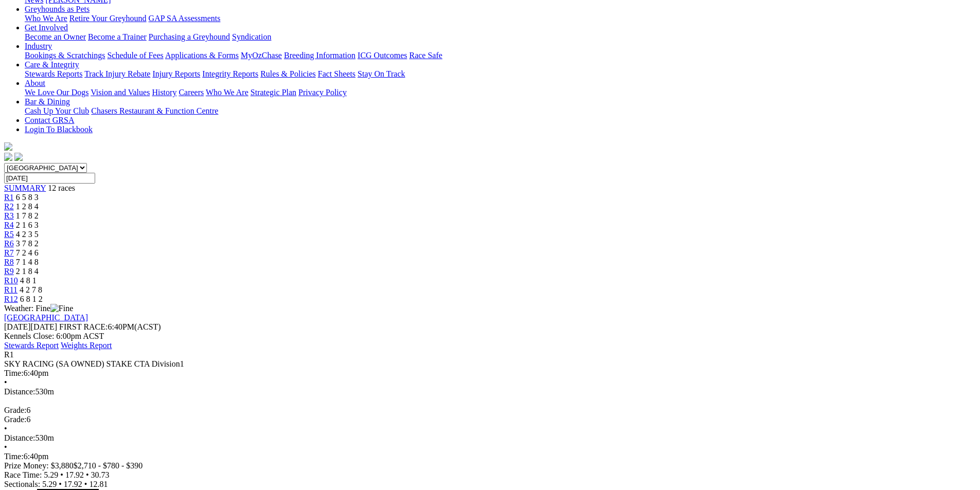 Image resolution: width=980 pixels, height=490 pixels. What do you see at coordinates (28, 233) in the screenshot?
I see `span: 4 2 3 5` at bounding box center [28, 233].